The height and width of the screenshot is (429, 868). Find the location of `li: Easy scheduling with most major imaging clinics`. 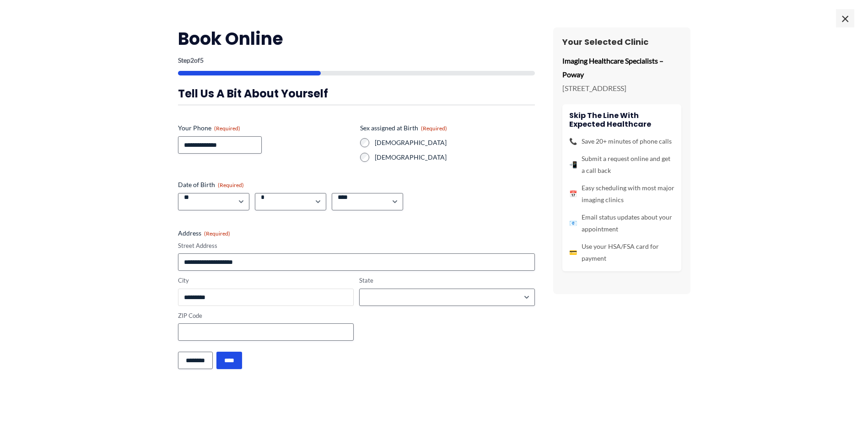

li: Easy scheduling with most major imaging clinics is located at coordinates (622, 194).